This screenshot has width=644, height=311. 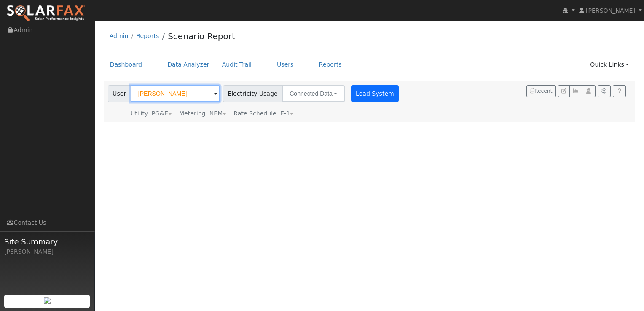 I want to click on button: Edit User, so click(x=564, y=91).